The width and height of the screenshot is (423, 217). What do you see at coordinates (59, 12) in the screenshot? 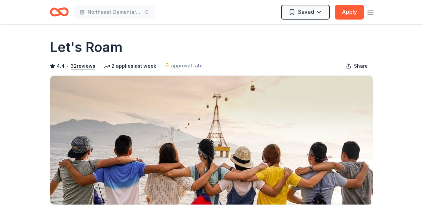
I see `a: Home` at bounding box center [59, 12].